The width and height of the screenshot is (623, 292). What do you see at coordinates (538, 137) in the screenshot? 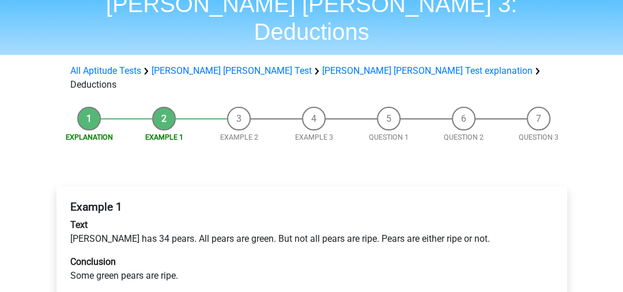
I see `a: Question 3` at bounding box center [538, 137].